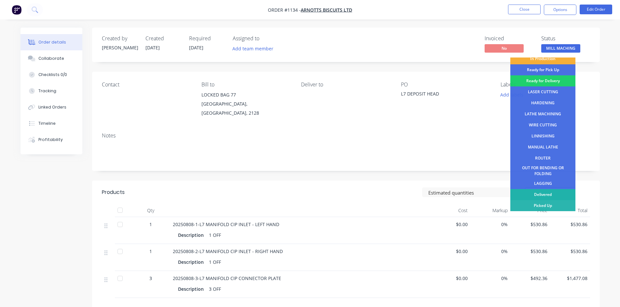  I want to click on div: MANUAL LATHE, so click(543, 147).